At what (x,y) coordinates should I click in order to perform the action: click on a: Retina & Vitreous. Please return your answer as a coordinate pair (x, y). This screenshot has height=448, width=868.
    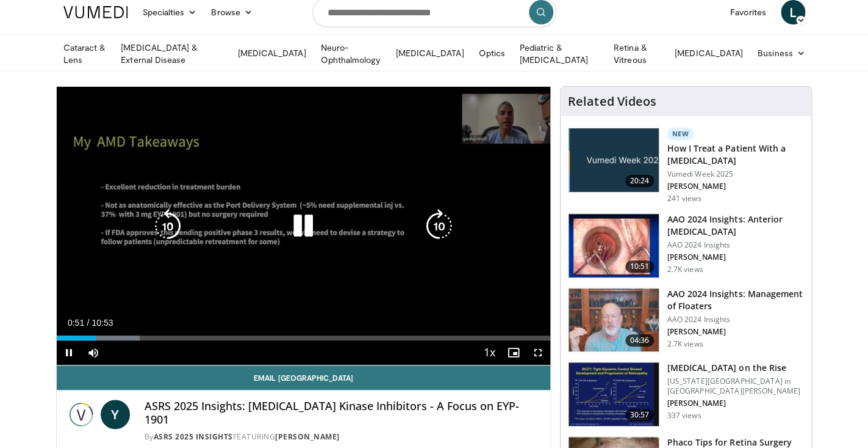
    Looking at the image, I should click on (637, 54).